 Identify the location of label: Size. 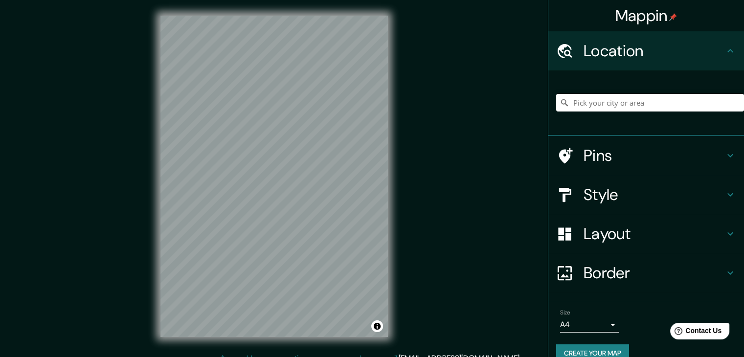
(565, 312).